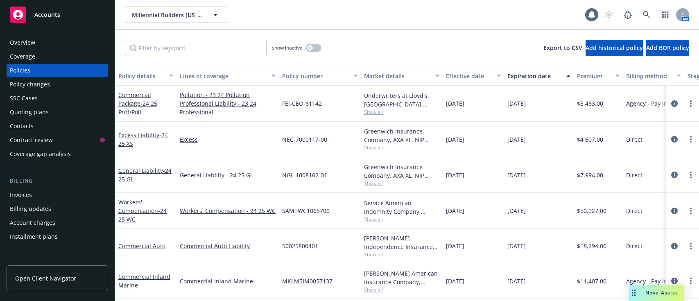 This screenshot has width=699, height=301. Describe the element at coordinates (228, 108) in the screenshot. I see `a: Professional Liability - 23 24 Professional` at that location.